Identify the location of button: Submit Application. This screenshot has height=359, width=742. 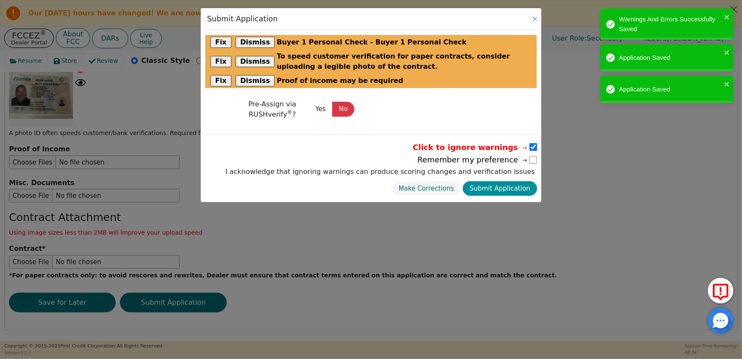
(500, 188).